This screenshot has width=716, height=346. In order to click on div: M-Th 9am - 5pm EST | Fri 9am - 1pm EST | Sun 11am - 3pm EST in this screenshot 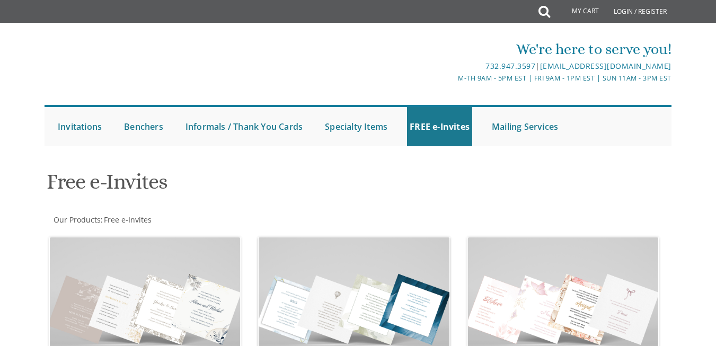, I will do `click(462, 78)`.